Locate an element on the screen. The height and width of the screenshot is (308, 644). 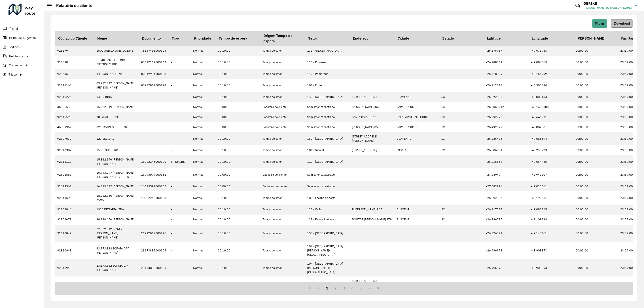
h3: DERIKE is located at coordinates (608, 3).